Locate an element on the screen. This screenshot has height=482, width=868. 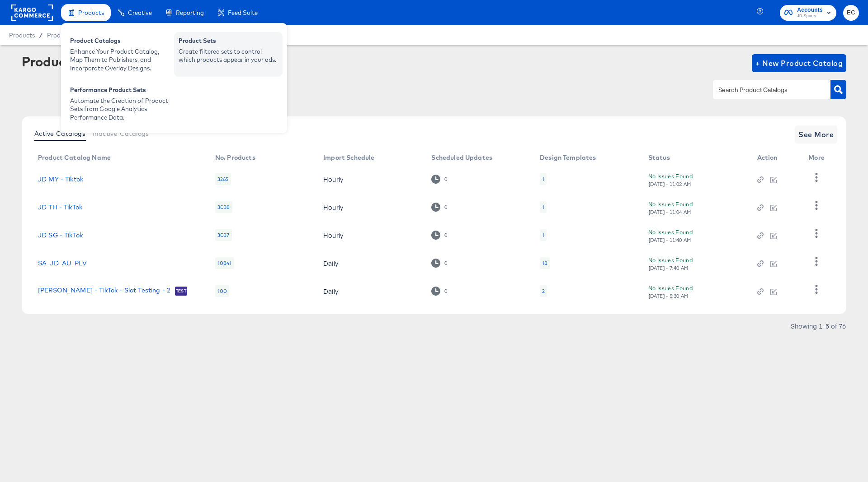
div: 18 is located at coordinates (544, 263).